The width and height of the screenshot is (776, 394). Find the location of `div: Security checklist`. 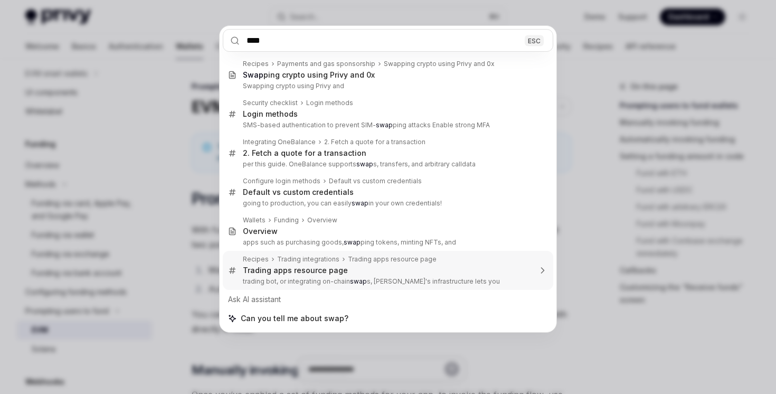

div: Security checklist is located at coordinates (270, 103).